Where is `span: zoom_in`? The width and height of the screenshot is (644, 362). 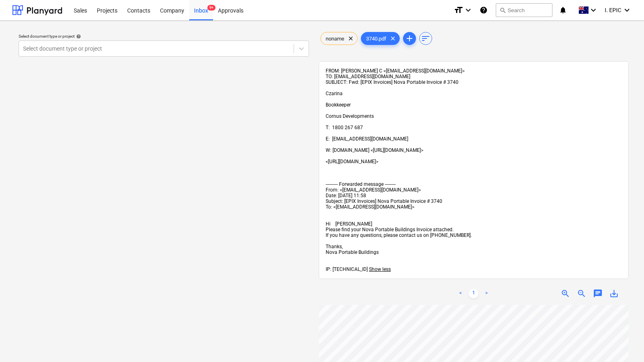 span: zoom_in is located at coordinates (565, 293).